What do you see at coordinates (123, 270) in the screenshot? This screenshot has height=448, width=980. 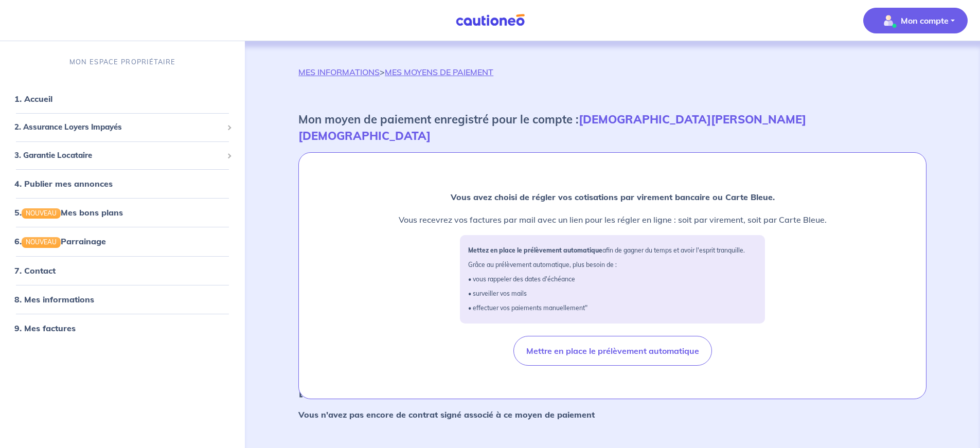 I see `div: 7. Contact` at bounding box center [123, 270].